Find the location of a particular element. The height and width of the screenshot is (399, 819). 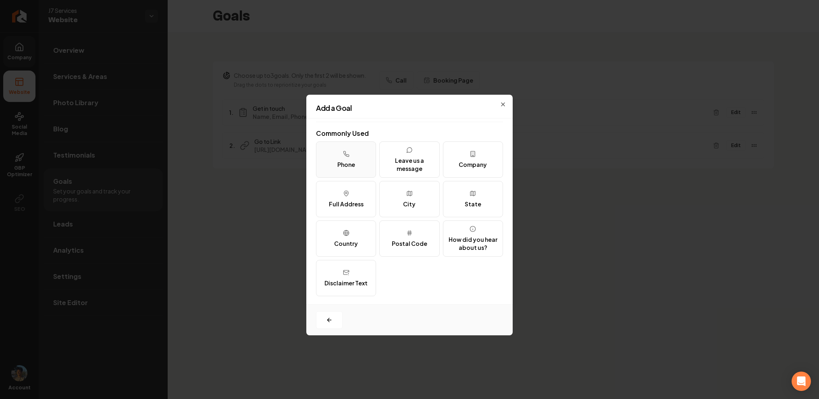

button: Full Address is located at coordinates (346, 199).